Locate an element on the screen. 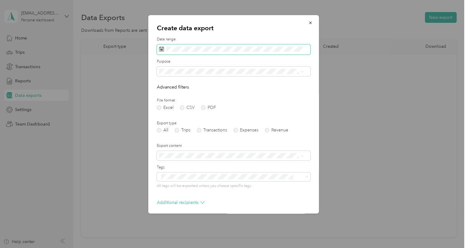 This screenshot has width=467, height=248. p: Advanced filters is located at coordinates (234, 87).